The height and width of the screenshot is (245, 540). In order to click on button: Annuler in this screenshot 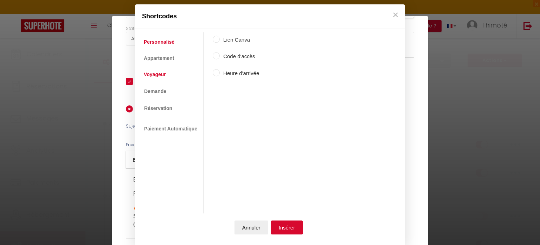, I will do `click(252, 227)`.